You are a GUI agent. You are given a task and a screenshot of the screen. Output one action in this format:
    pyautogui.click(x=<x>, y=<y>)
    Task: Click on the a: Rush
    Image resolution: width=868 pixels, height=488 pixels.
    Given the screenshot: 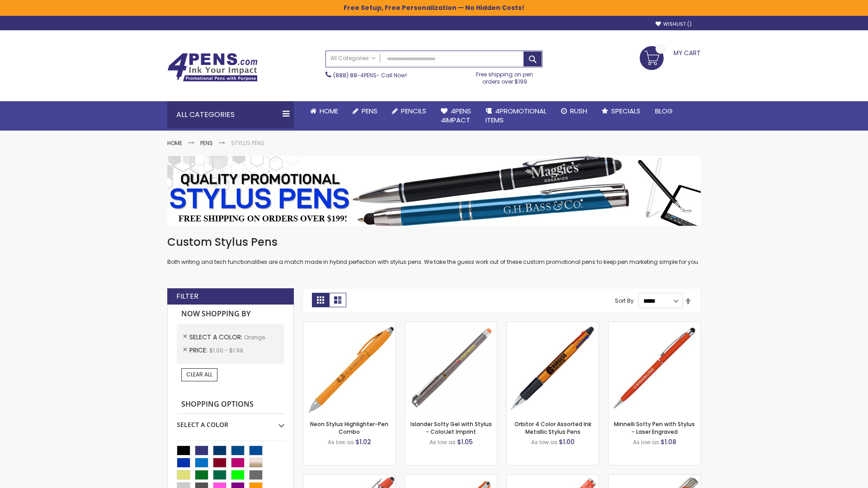 What is the action you would take?
    pyautogui.click(x=574, y=111)
    